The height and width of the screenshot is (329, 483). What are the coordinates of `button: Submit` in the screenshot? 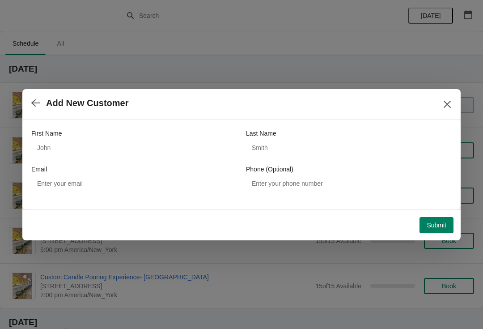 It's located at (436, 225).